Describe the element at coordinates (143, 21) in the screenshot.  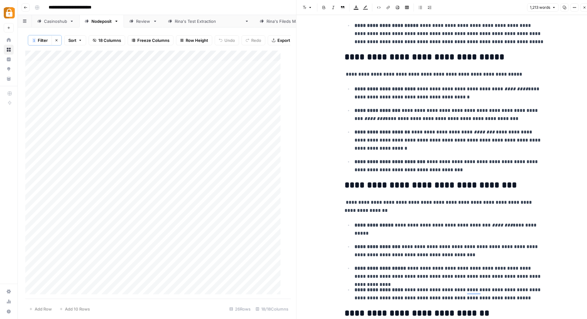
I see `a: Review` at that location.